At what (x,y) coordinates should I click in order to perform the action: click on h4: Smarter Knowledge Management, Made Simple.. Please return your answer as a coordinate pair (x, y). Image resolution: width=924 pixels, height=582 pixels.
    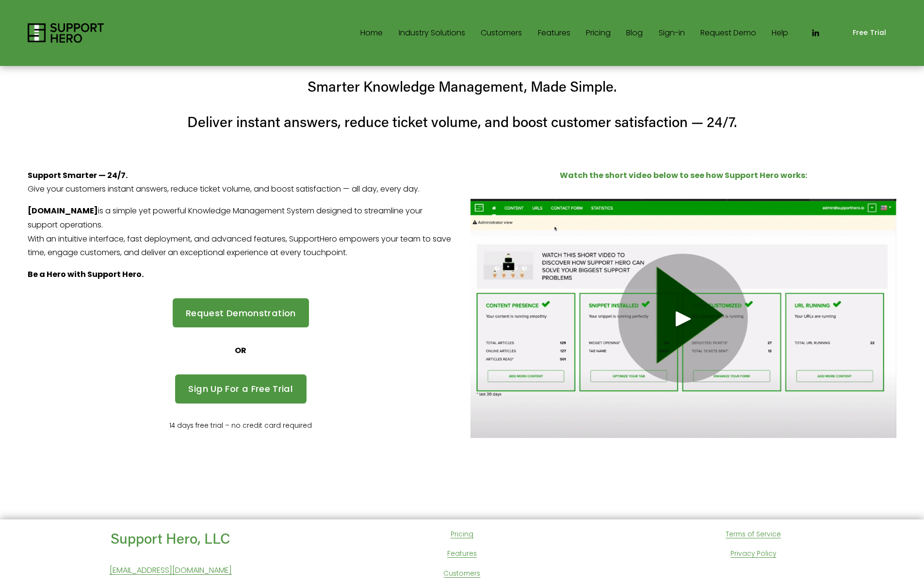
    Looking at the image, I should click on (462, 86).